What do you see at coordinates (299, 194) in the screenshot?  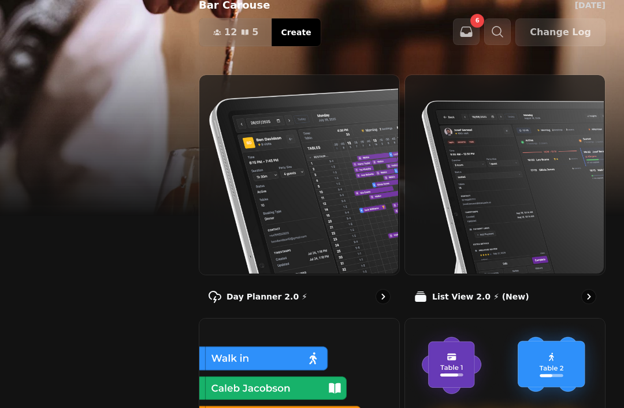 I see `a: Day Planner 2.0 ⚡Day Planner 2.0 ⚡` at bounding box center [299, 194].